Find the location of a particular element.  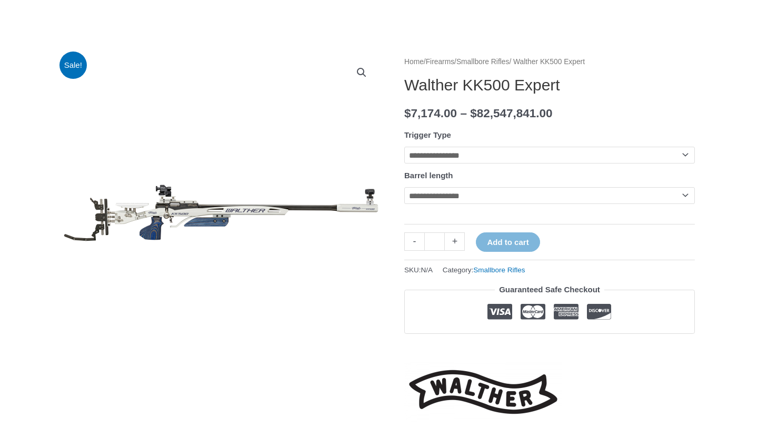

span: Category: is located at coordinates (483, 270).